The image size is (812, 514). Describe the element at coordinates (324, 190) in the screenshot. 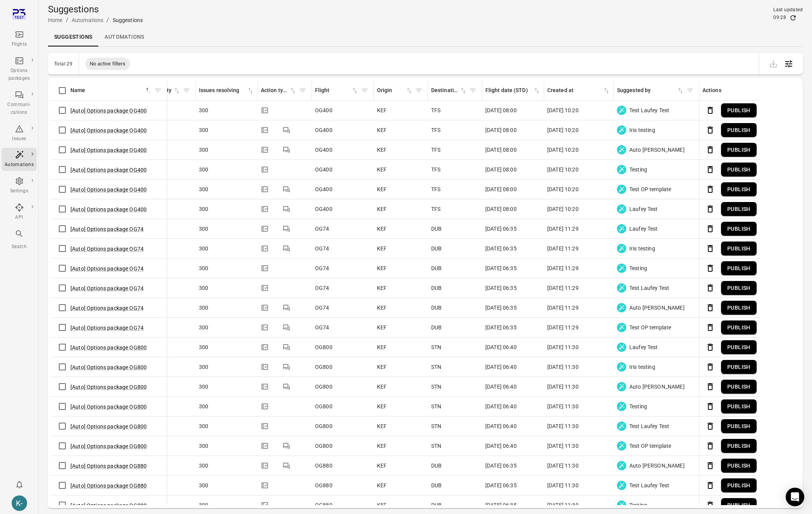

I see `span: OG400` at that location.